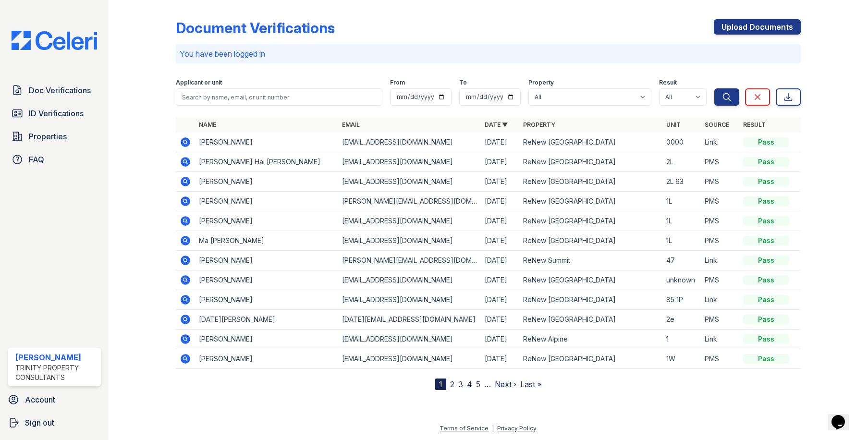 This screenshot has width=868, height=440. Describe the element at coordinates (255, 28) in the screenshot. I see `div: Document Verifications` at that location.